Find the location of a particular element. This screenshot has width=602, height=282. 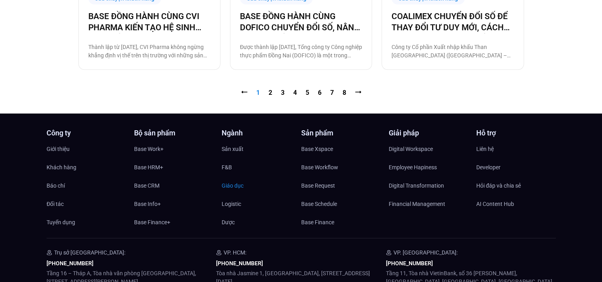

h4: Ngành is located at coordinates (261, 133).